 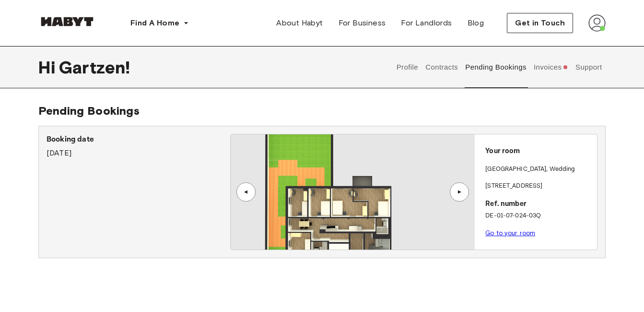 I want to click on button: Contracts, so click(x=442, y=67).